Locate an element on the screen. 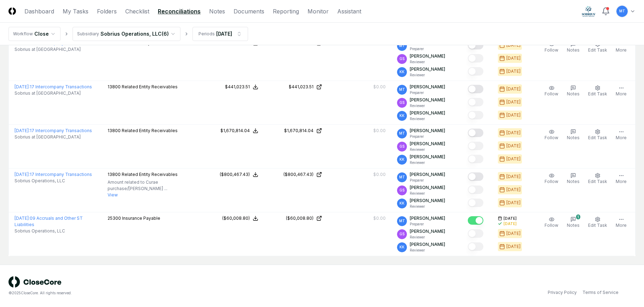 This screenshot has width=644, height=307. span: Related Entity Receivables is located at coordinates (150, 130).